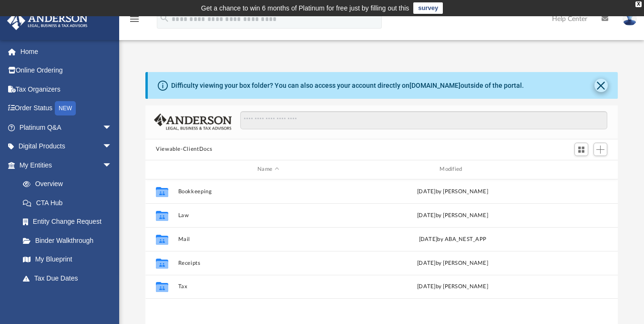 The width and height of the screenshot is (644, 324). What do you see at coordinates (453, 169) in the screenshot?
I see `div: Modified` at bounding box center [453, 169].